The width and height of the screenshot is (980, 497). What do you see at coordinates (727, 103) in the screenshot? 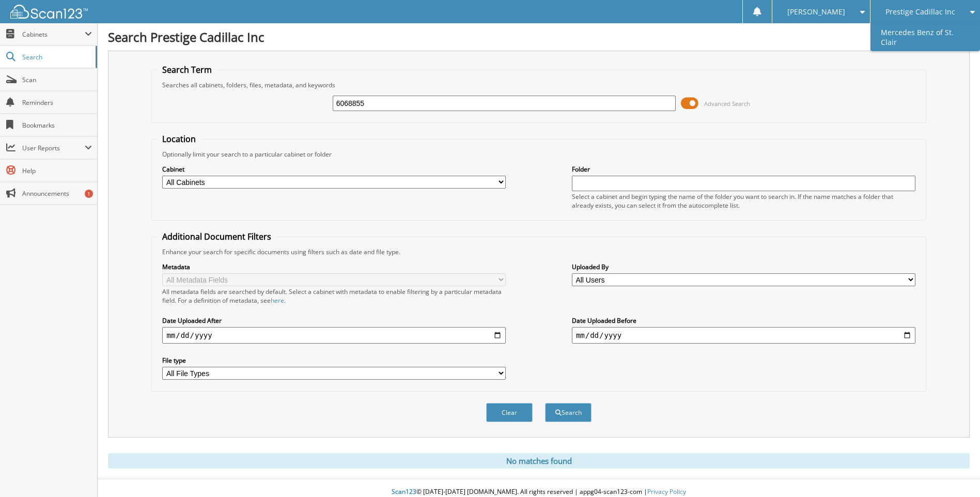
I see `span: Advanced Search` at bounding box center [727, 103].